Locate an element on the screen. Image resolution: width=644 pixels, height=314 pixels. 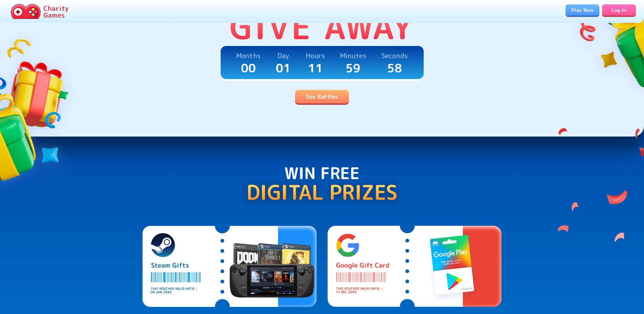
a: Play Now is located at coordinates (582, 10).